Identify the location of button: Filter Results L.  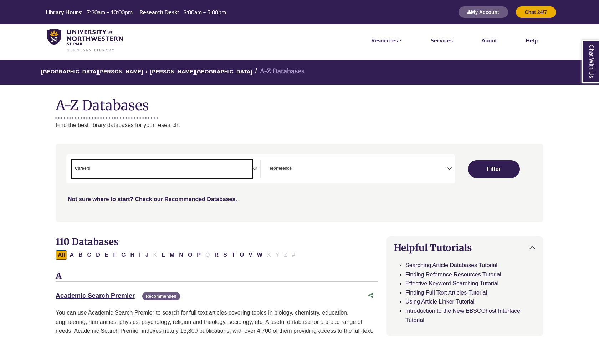
(163, 255).